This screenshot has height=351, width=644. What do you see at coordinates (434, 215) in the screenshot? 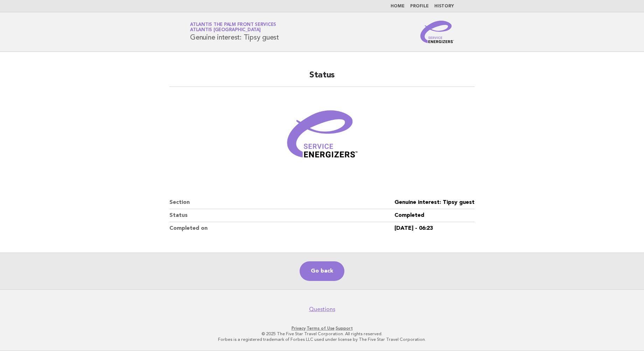
I see `dd: Completed` at bounding box center [434, 215].